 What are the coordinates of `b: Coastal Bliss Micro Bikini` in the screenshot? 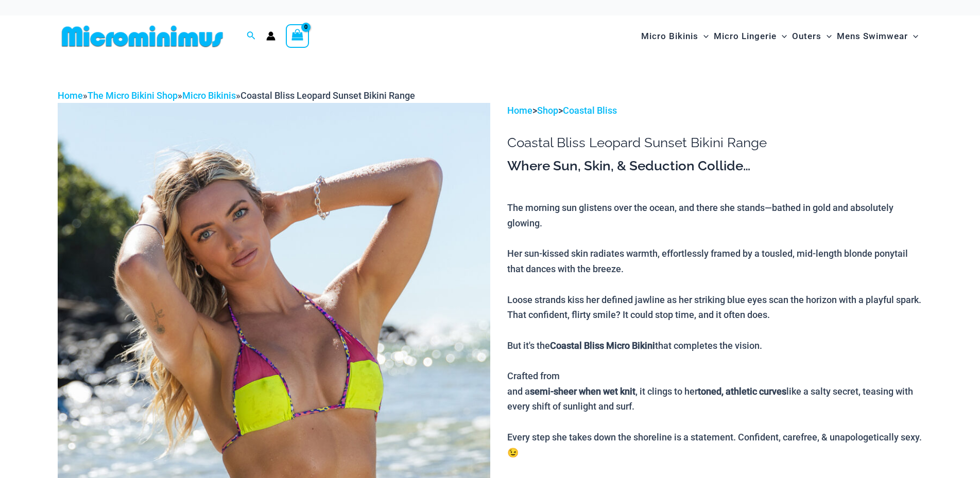 It's located at (603, 346).